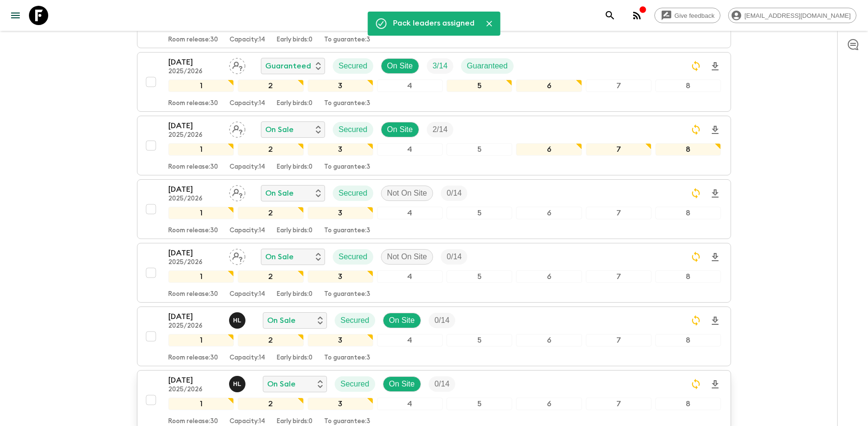  Describe the element at coordinates (489, 24) in the screenshot. I see `button: Close` at that location.